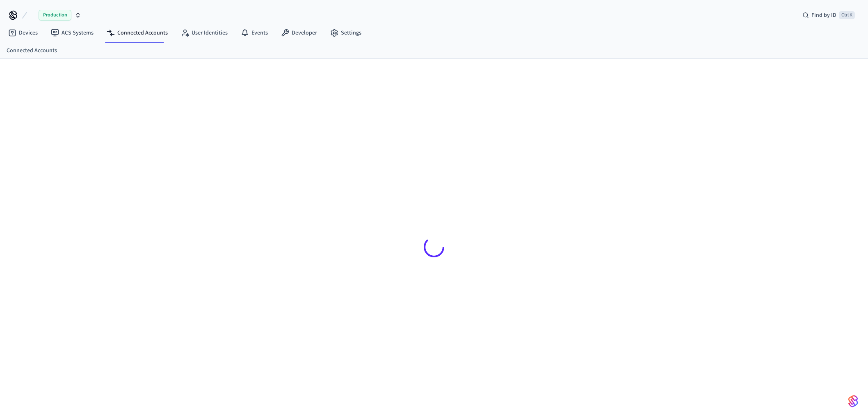  I want to click on a: ACS Systems, so click(72, 33).